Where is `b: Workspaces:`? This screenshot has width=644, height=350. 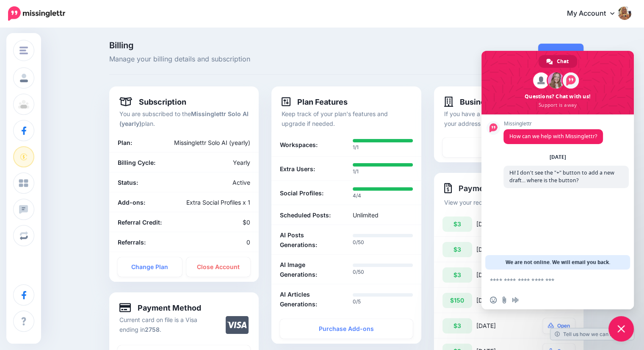
b: Workspaces: is located at coordinates (298, 145).